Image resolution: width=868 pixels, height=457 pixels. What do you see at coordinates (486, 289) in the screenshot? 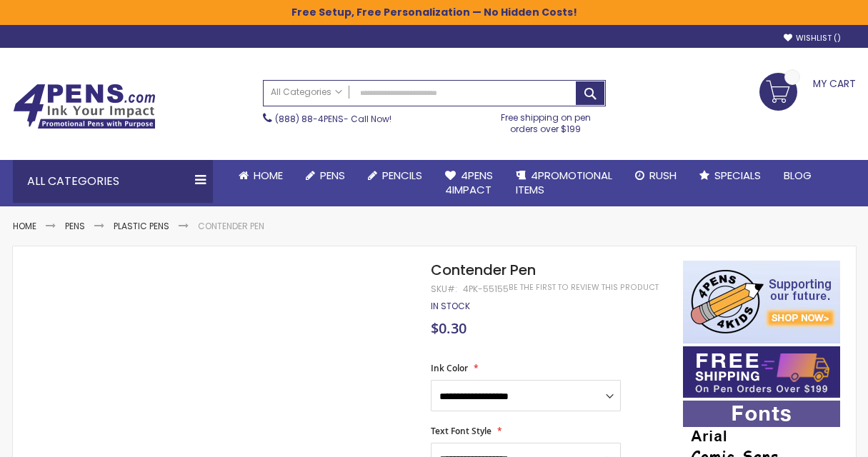
I see `div: 4PK-55155` at bounding box center [486, 289].